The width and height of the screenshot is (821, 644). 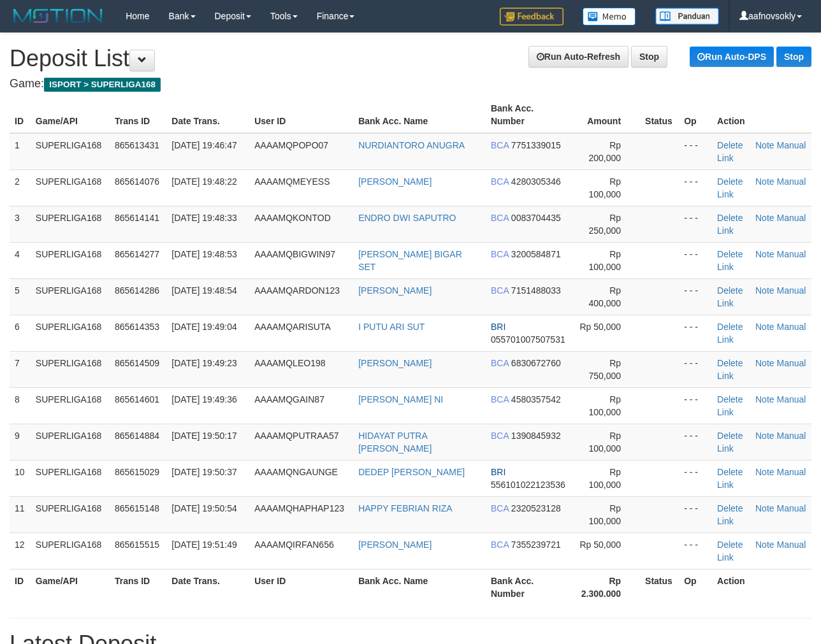 I want to click on img: MOTION_logo.png, so click(x=58, y=16).